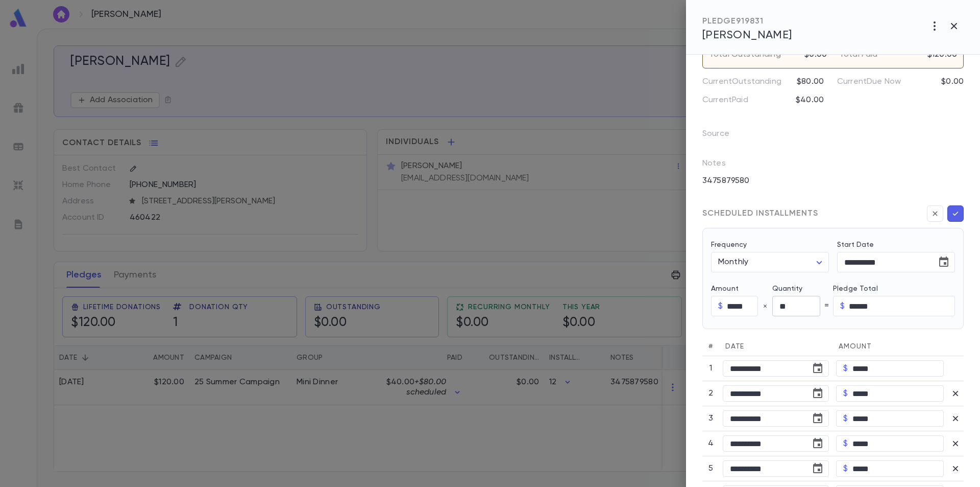 This screenshot has width=980, height=487. I want to click on div: SCHEDULED INSTALLMENTS, so click(760, 214).